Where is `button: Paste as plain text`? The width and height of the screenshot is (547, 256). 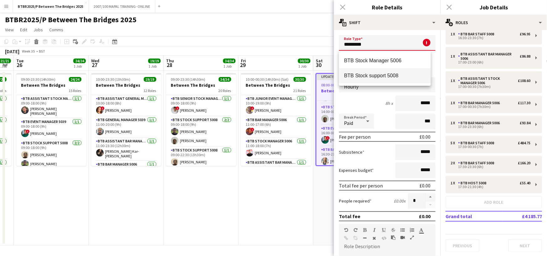 button: Paste as plain text is located at coordinates (393, 238).